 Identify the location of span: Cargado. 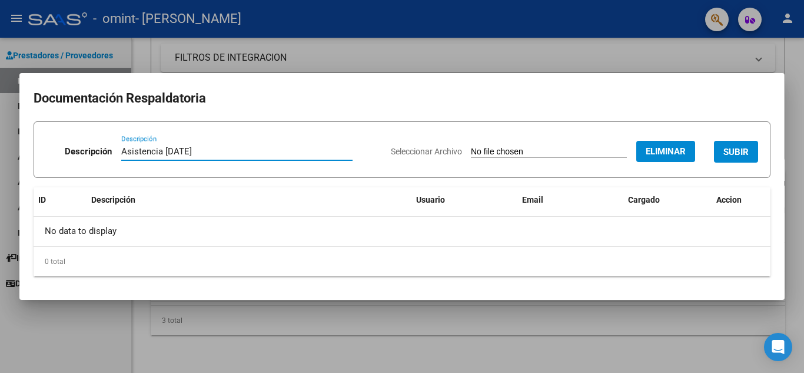
(644, 200).